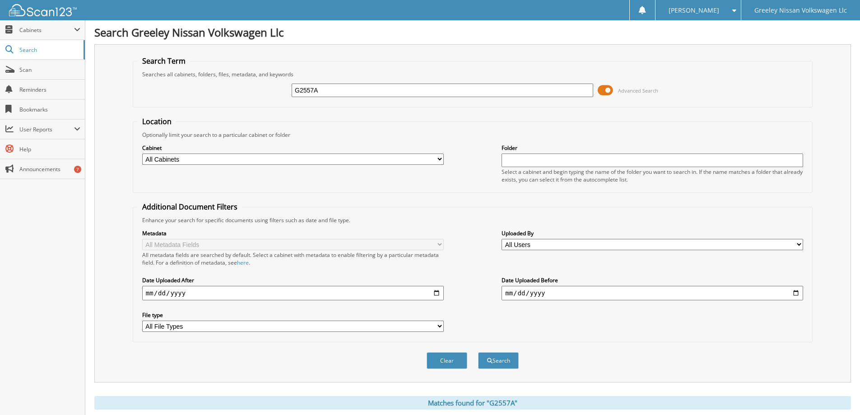 The height and width of the screenshot is (415, 860). I want to click on label: Date Uploaded After, so click(293, 280).